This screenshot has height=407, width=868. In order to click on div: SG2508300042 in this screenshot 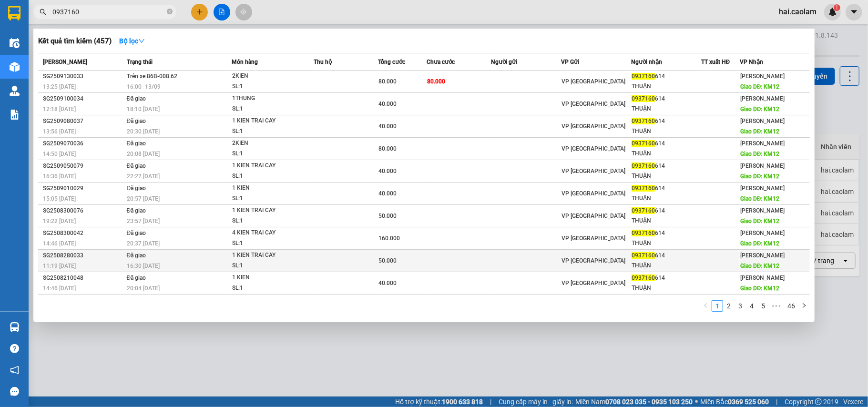, I will do `click(83, 233)`.